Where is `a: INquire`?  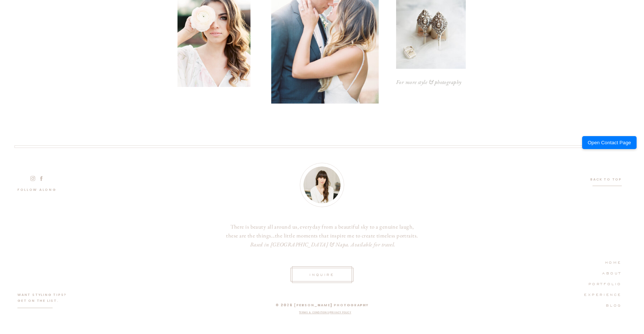 a: INquire is located at coordinates (322, 274).